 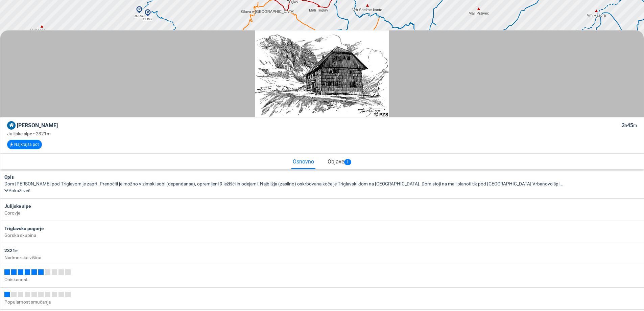 I want to click on div: Julijske alpe • 2321m, so click(x=322, y=134).